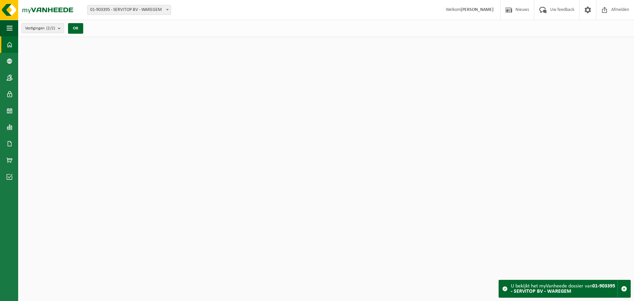 This screenshot has height=301, width=634. What do you see at coordinates (129, 10) in the screenshot?
I see `span: 01-903395 - SERVITOP BV - WAREGEM` at bounding box center [129, 10].